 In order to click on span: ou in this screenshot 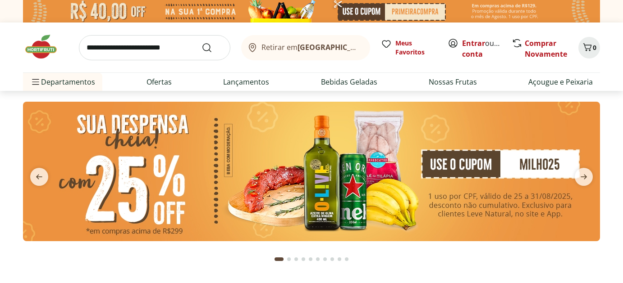, I will do `click(482, 49)`.